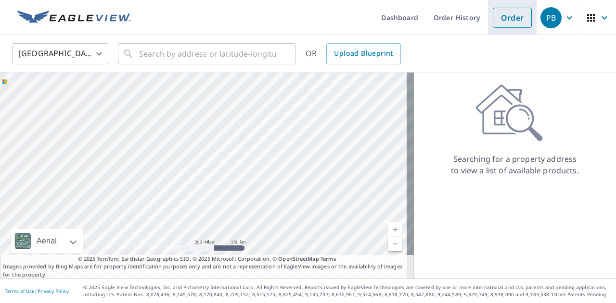 This screenshot has width=616, height=303. What do you see at coordinates (298, 259) in the screenshot?
I see `a: OpenStreetMap` at bounding box center [298, 259].